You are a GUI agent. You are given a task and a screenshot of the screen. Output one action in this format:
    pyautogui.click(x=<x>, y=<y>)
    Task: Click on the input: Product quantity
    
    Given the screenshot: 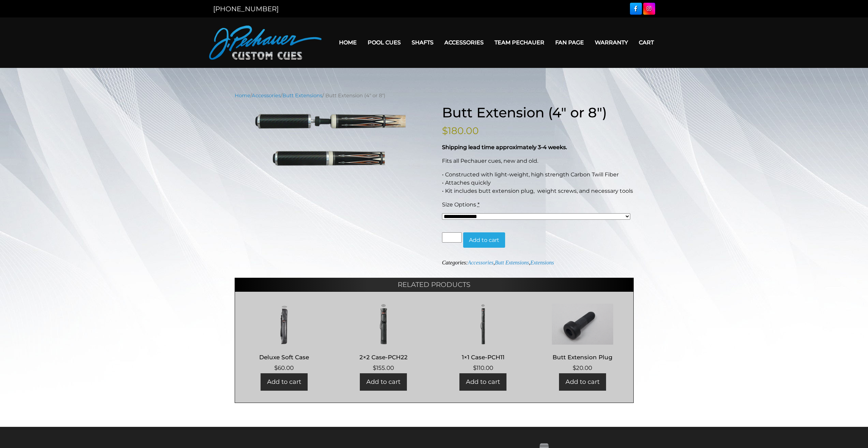 What is the action you would take?
    pyautogui.click(x=452, y=238)
    